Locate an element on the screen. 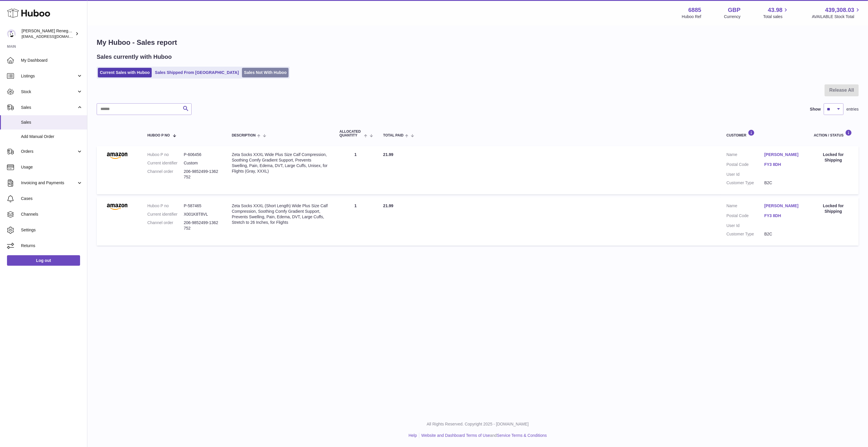 This screenshot has width=868, height=447. span: Returns is located at coordinates (52, 245).